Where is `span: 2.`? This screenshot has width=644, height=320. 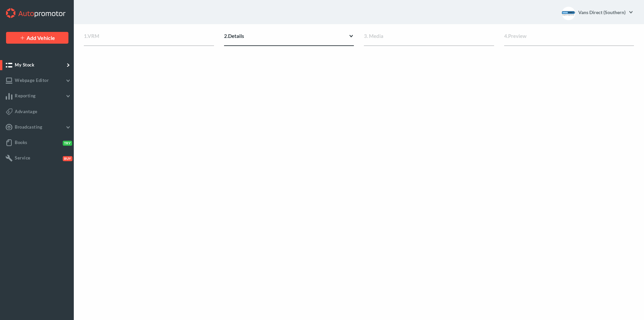
span: 2. is located at coordinates (226, 36).